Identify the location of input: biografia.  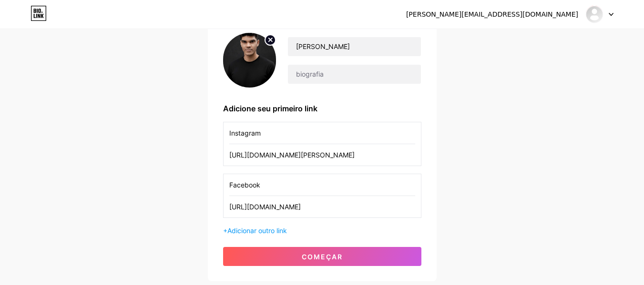
(354, 74).